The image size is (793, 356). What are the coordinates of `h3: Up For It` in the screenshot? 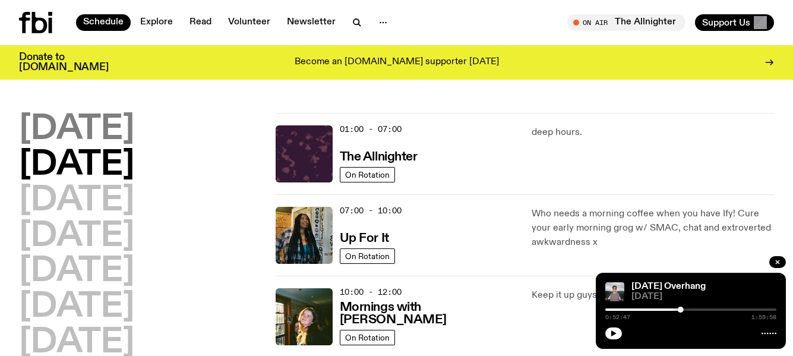 It's located at (364, 238).